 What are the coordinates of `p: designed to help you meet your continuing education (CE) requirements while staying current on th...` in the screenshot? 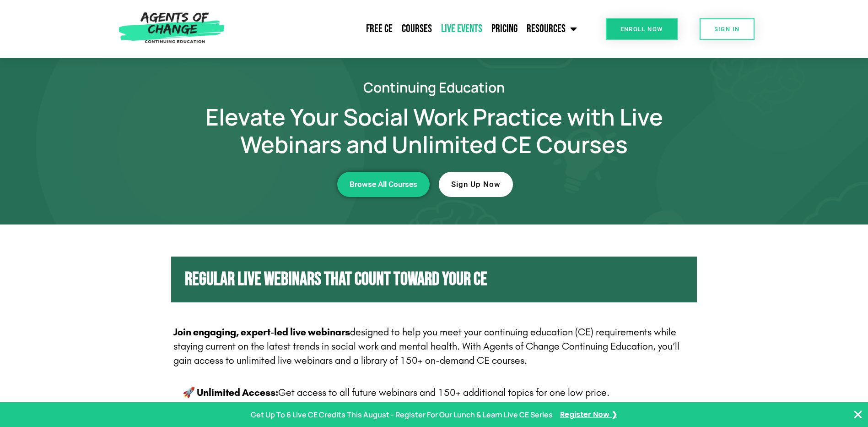 It's located at (430, 347).